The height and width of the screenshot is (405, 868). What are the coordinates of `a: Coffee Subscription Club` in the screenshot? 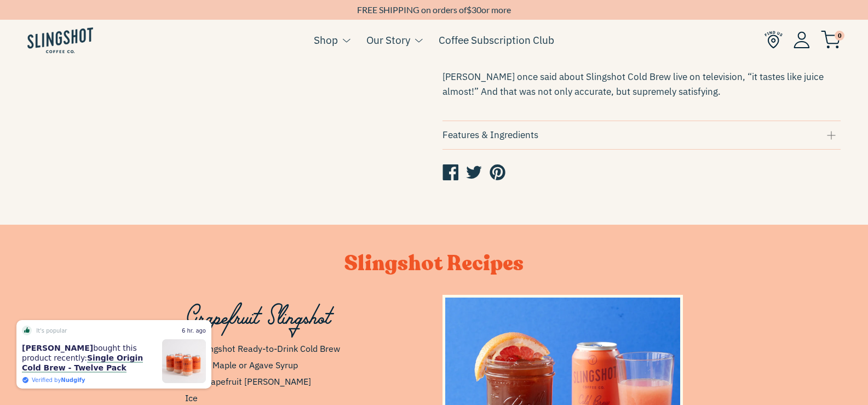 It's located at (496, 40).